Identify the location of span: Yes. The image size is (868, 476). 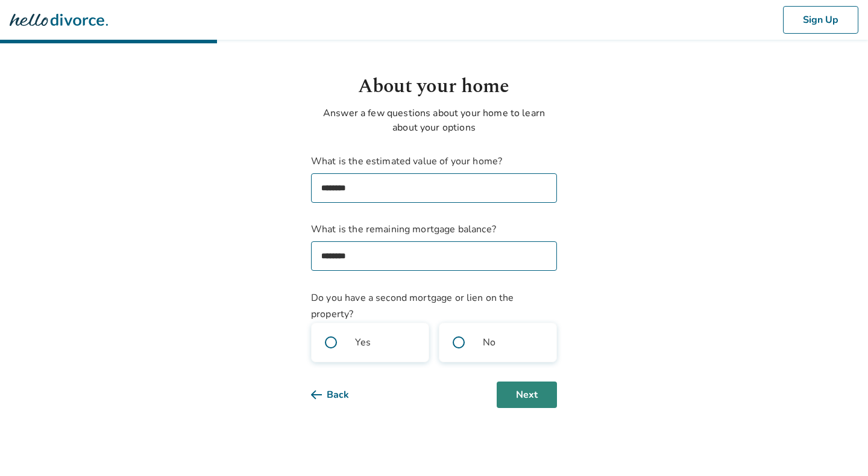
(363, 342).